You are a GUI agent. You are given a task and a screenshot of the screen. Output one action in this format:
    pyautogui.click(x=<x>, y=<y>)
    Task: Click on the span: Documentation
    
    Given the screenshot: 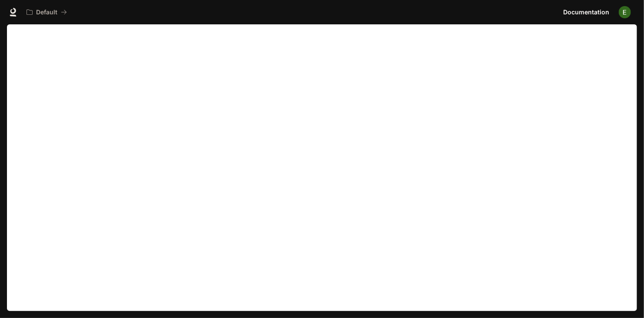 What is the action you would take?
    pyautogui.click(x=586, y=12)
    